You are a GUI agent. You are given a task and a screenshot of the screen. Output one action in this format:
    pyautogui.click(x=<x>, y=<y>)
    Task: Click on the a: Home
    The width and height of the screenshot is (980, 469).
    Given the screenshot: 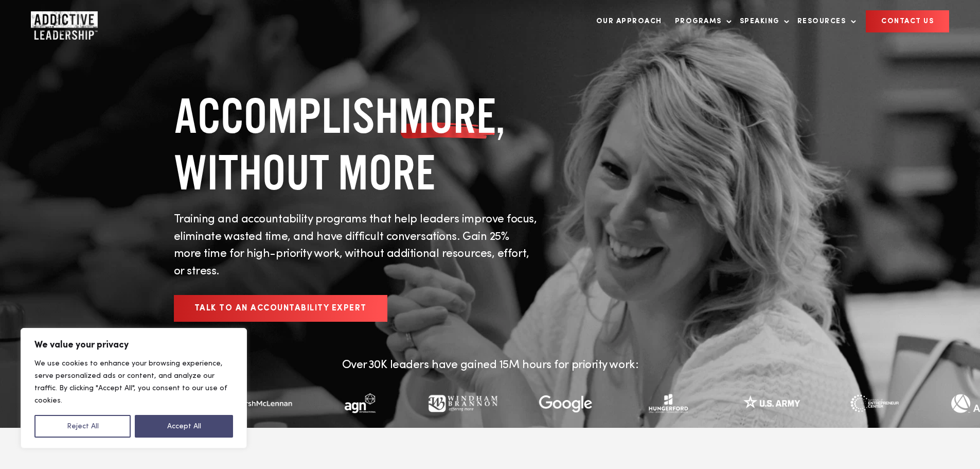 What is the action you would take?
    pyautogui.click(x=62, y=21)
    